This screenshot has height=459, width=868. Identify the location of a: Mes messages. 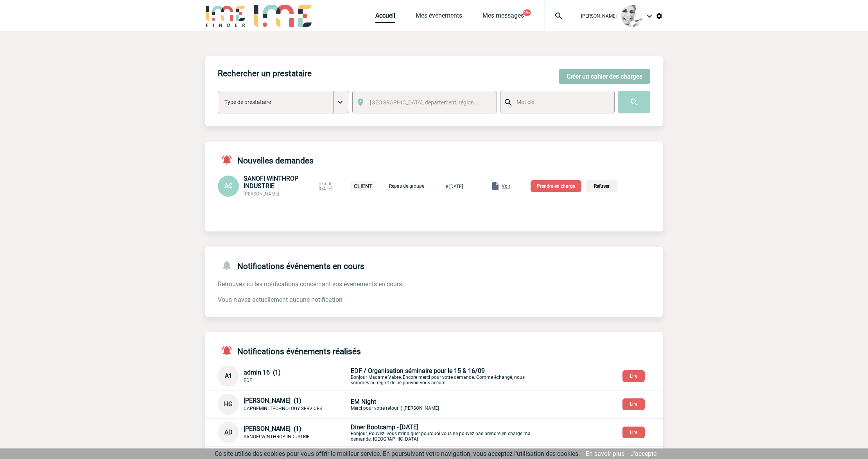
(503, 17).